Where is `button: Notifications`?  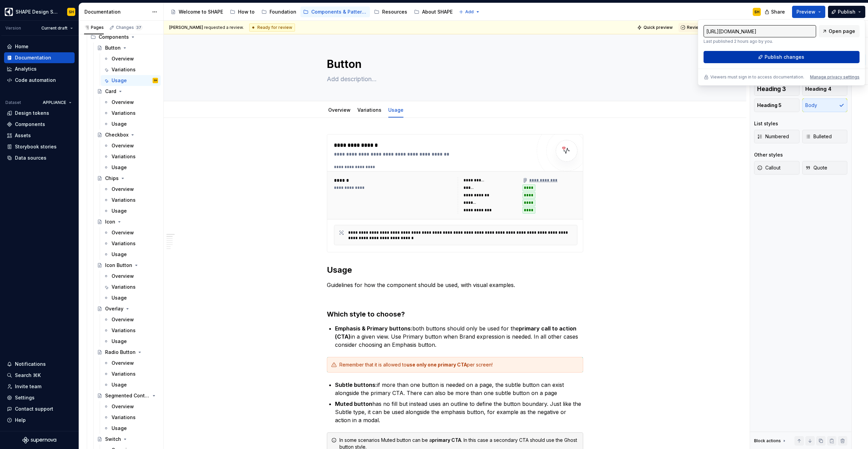
button: Notifications is located at coordinates (40, 364).